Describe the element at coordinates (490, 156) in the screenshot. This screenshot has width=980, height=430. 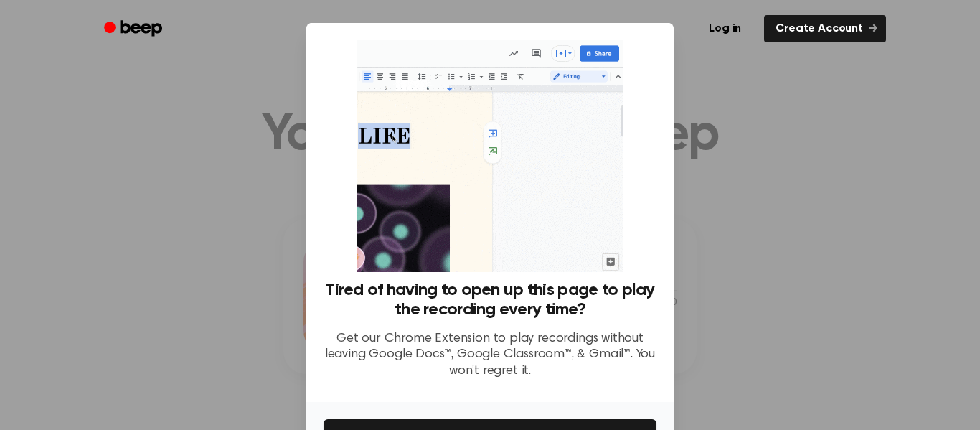
I see `img: Beep extension in action` at that location.